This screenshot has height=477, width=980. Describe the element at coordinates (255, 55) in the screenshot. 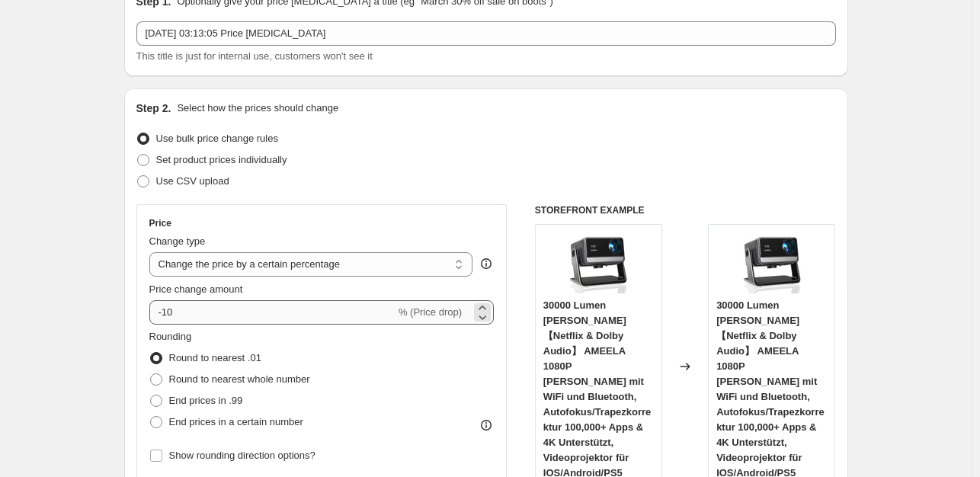

I see `span: This title is just for internal use, customers won't see it` at that location.